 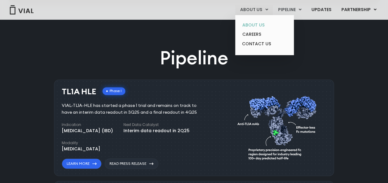 What do you see at coordinates (81, 143) in the screenshot?
I see `h4: Modality` at bounding box center [81, 143].